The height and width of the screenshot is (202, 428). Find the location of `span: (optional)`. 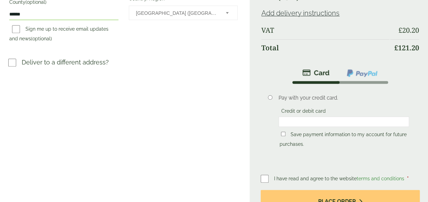

span: (optional) is located at coordinates (41, 39).